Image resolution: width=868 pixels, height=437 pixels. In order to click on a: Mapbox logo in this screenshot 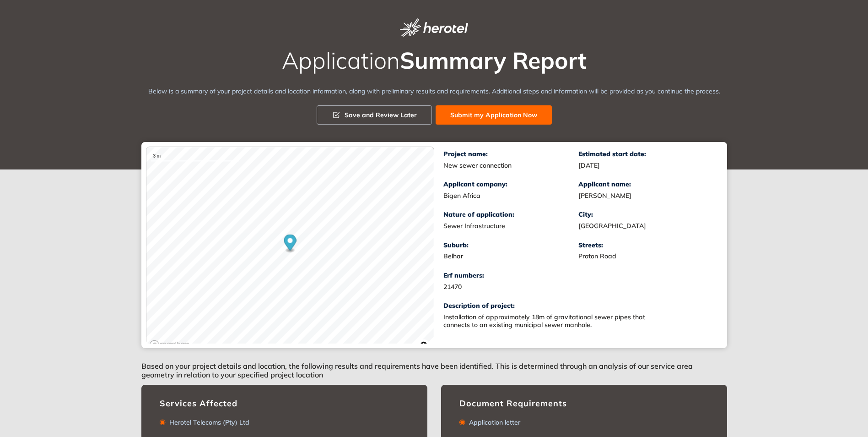, I will do `click(169, 344)`.